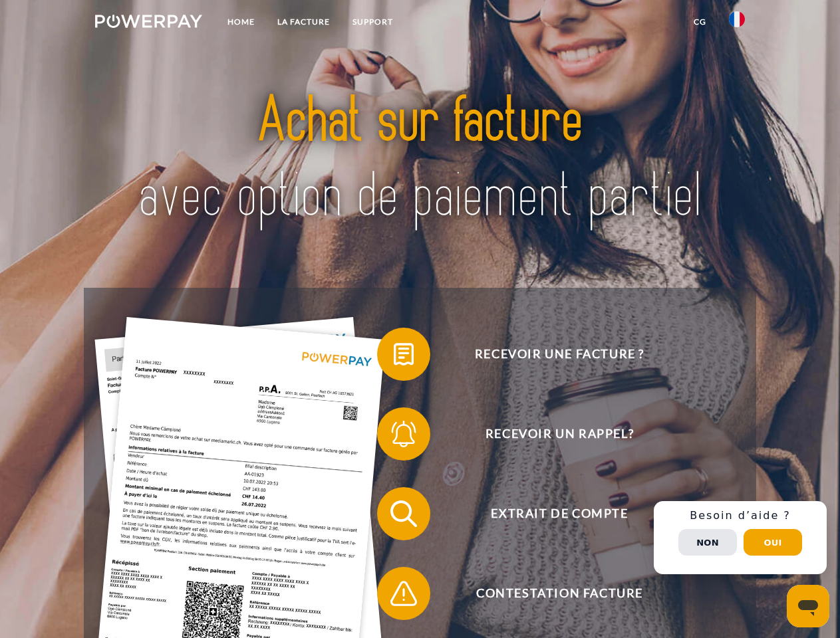 Image resolution: width=840 pixels, height=638 pixels. Describe the element at coordinates (550, 434) in the screenshot. I see `a: Recevoir un rappel?` at that location.